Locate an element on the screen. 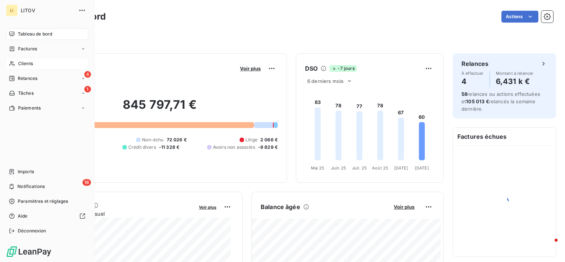  tspan: Août 25 is located at coordinates (380, 168).